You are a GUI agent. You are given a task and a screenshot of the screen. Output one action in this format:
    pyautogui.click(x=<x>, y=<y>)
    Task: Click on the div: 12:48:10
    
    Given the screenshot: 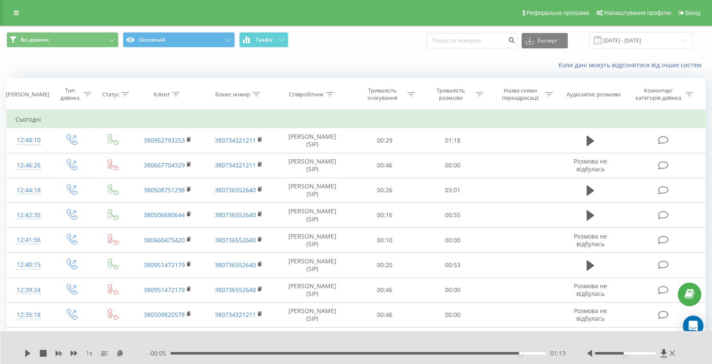 What is the action you would take?
    pyautogui.click(x=29, y=140)
    